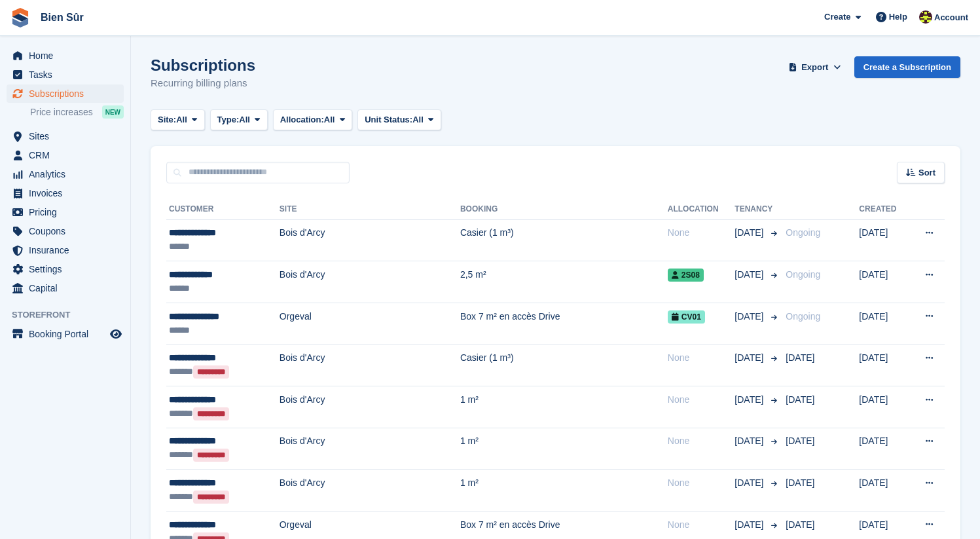 The width and height of the screenshot is (980, 539). I want to click on td: Box 7 m² en accès Drive, so click(563, 323).